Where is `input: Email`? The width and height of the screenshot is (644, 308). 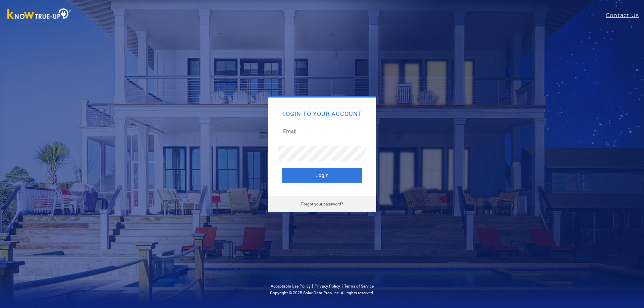 input: Email is located at coordinates (322, 132).